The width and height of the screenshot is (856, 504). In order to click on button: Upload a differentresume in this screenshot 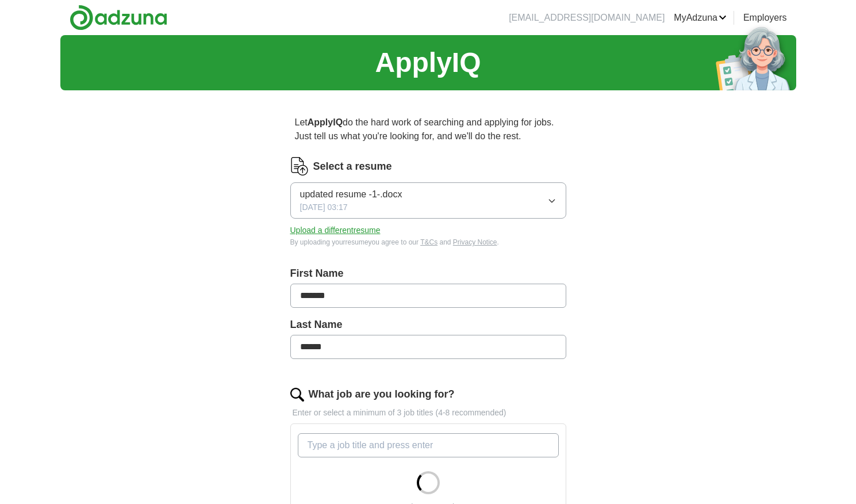, I will do `click(335, 230)`.